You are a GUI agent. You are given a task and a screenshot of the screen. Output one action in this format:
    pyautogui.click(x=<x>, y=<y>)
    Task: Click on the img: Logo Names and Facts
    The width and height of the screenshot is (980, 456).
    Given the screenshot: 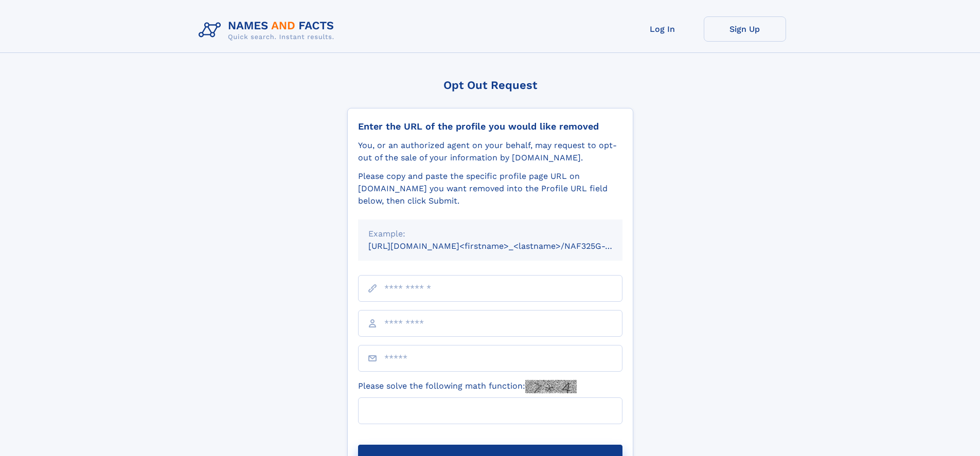 What is the action you would take?
    pyautogui.click(x=268, y=30)
    